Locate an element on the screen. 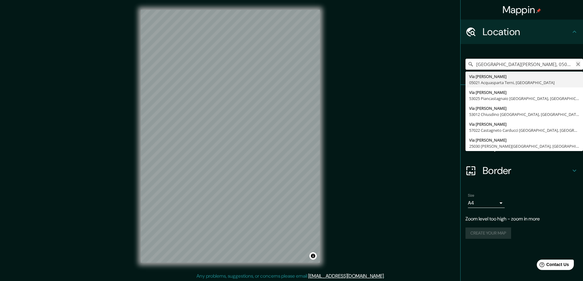 The height and width of the screenshot is (281, 583). canvas: Map is located at coordinates (230, 136).